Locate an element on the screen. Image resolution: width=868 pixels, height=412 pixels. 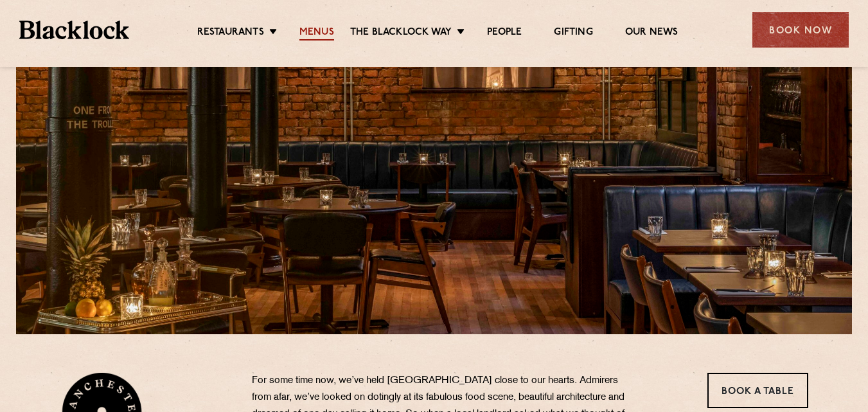
a: Our News is located at coordinates (652, 34).